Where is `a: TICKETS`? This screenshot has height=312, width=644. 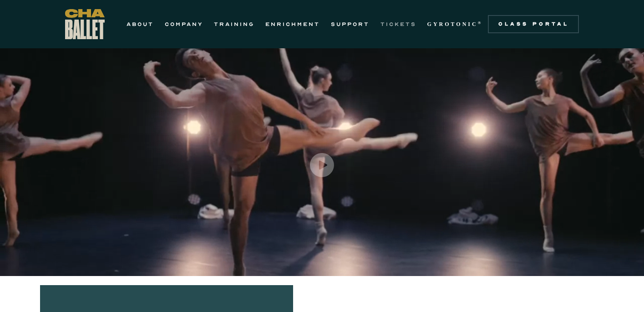 a: TICKETS is located at coordinates (398, 24).